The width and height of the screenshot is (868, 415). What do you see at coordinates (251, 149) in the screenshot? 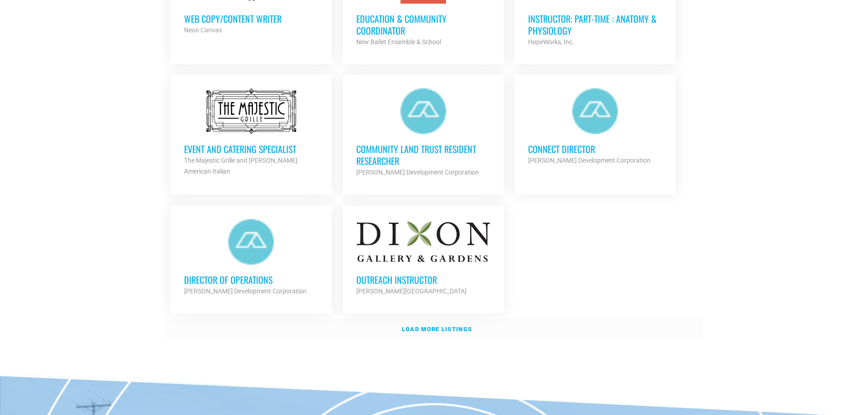
I see `h3: Event and Catering Specialist` at bounding box center [251, 149].